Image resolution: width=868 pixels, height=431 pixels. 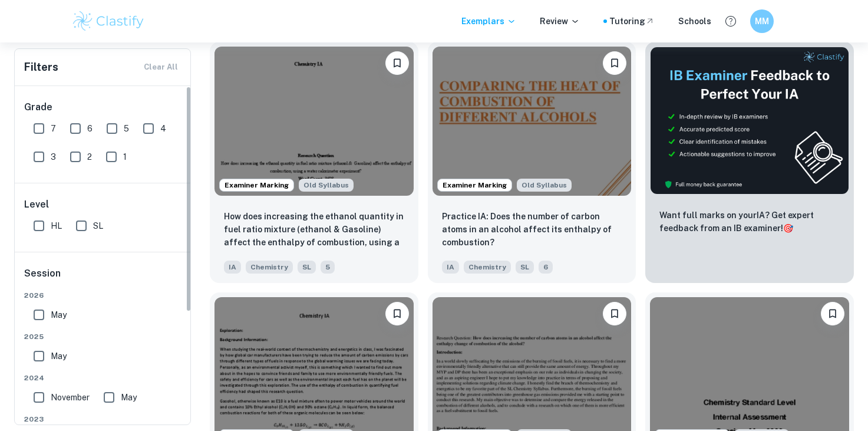 I want to click on button: Help and Feedback, so click(x=731, y=21).